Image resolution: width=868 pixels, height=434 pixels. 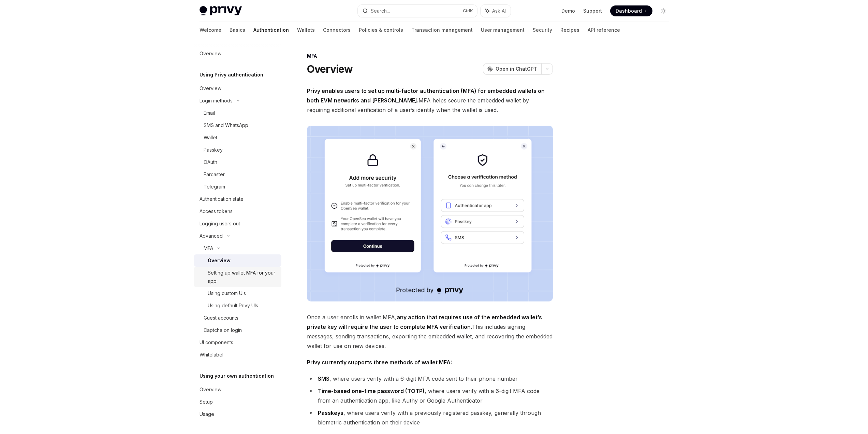 I want to click on div: UI components, so click(x=216, y=343).